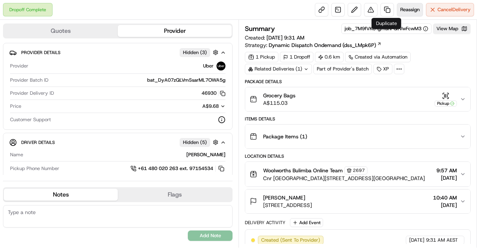 This screenshot has height=248, width=477. What do you see at coordinates (410, 10) in the screenshot?
I see `button: Reassign` at bounding box center [410, 10].